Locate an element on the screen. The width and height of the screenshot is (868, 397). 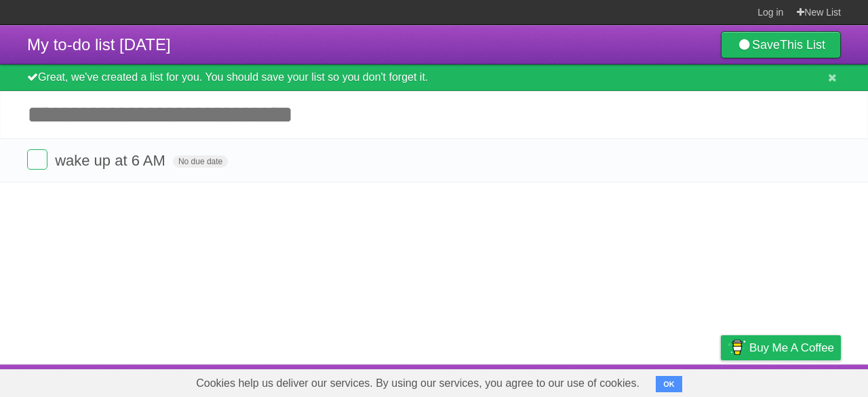
button: OK is located at coordinates (668, 383).